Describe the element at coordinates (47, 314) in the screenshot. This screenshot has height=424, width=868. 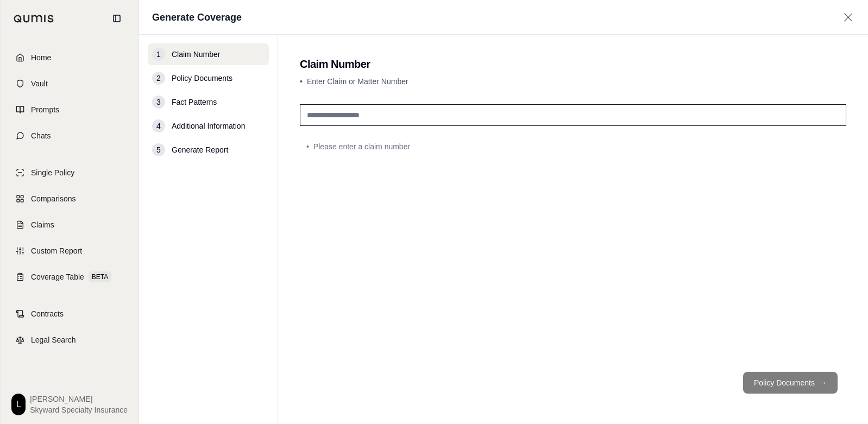
I see `span: Contracts` at that location.